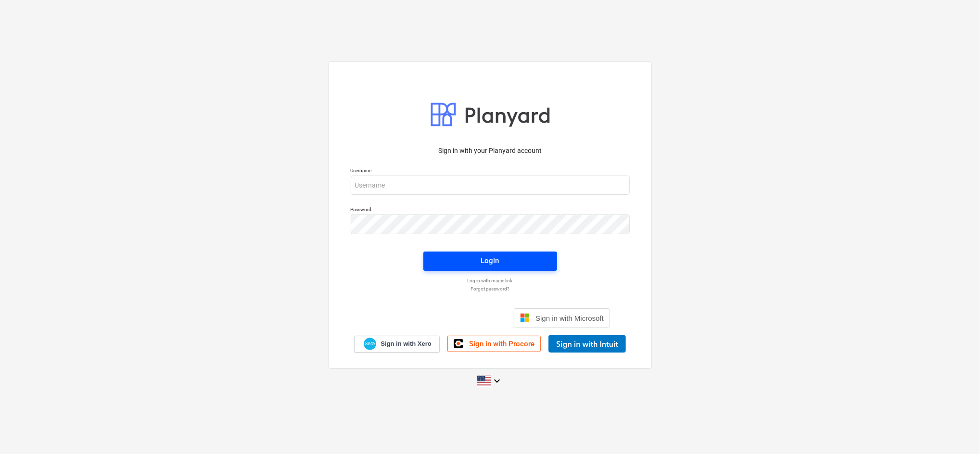 This screenshot has height=454, width=980. What do you see at coordinates (397, 344) in the screenshot?
I see `a: Sign in with Xero` at bounding box center [397, 344].